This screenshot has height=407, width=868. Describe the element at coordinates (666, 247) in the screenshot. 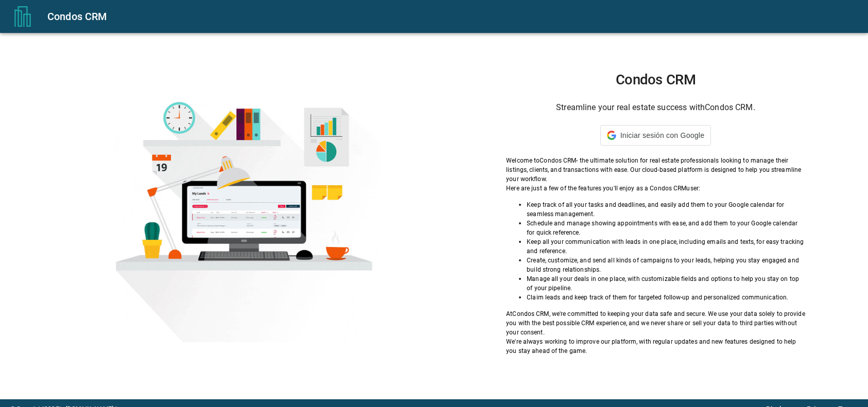

I see `p: Keep all your communication with leads in one place, including emails and texts, for easy trackin...` at that location.